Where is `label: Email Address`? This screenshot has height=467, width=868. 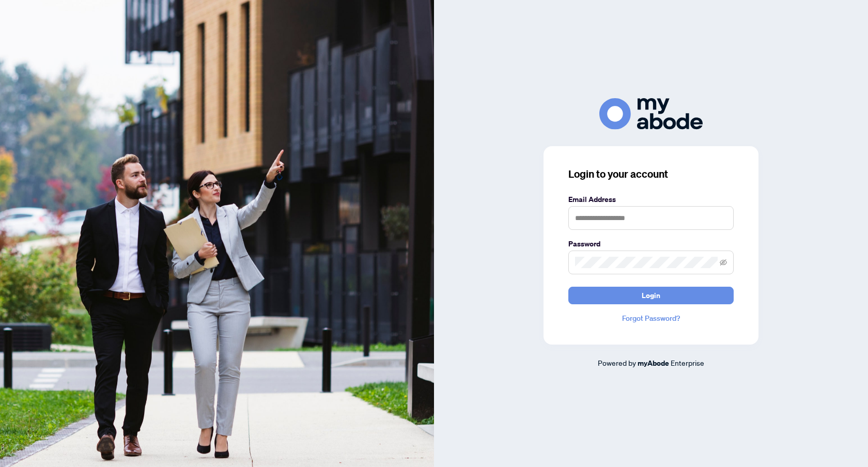
label: Email Address is located at coordinates (651, 199).